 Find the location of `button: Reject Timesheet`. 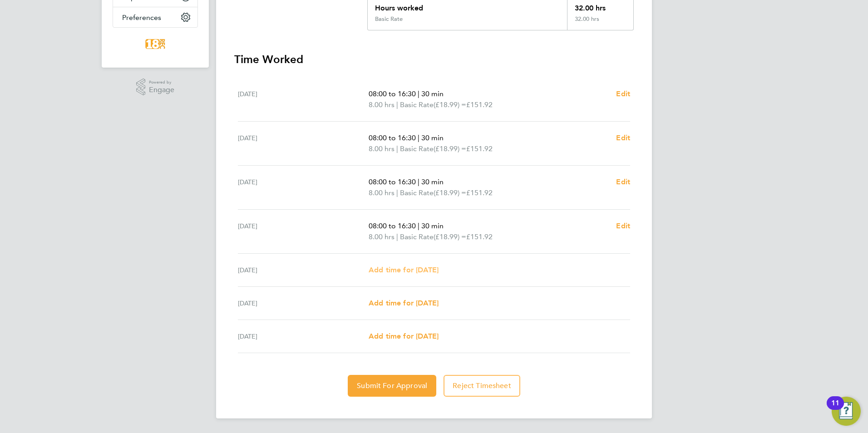

button: Reject Timesheet is located at coordinates (482, 386).